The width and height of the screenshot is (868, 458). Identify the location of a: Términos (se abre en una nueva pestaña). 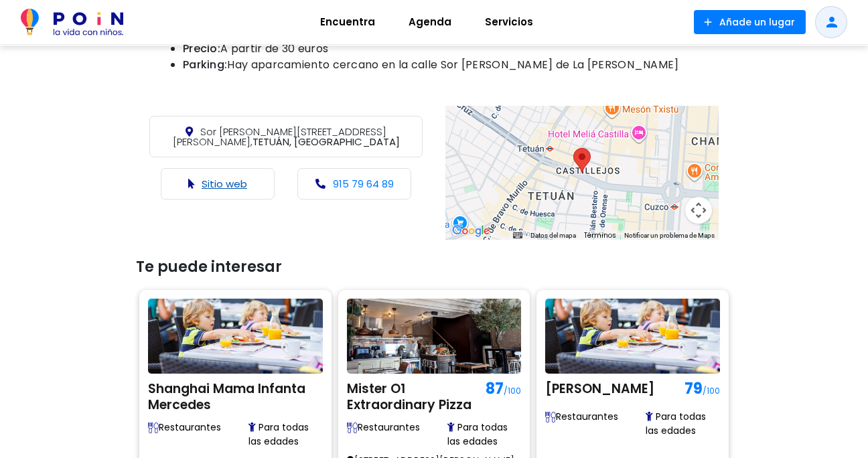
(600, 236).